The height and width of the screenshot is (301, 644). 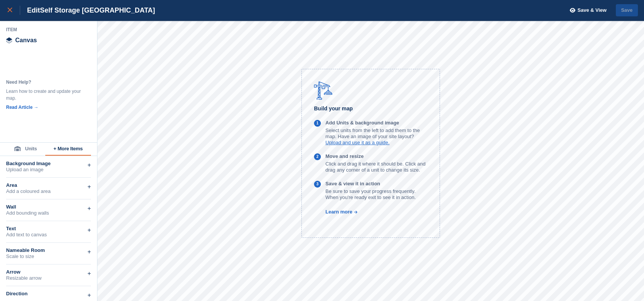 I want to click on div: Nameable RoomScale to size+, so click(x=48, y=253).